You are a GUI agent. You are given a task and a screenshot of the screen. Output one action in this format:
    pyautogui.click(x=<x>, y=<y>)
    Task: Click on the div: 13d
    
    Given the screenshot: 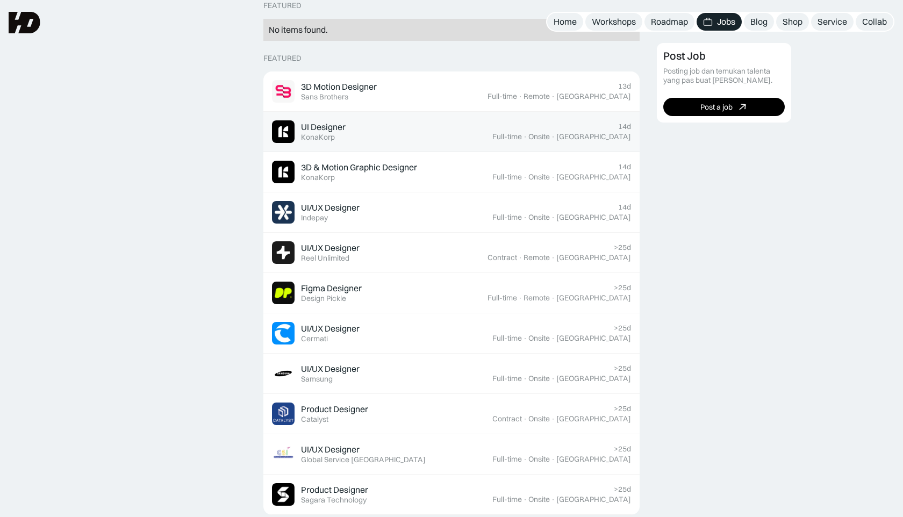 What is the action you would take?
    pyautogui.click(x=624, y=86)
    